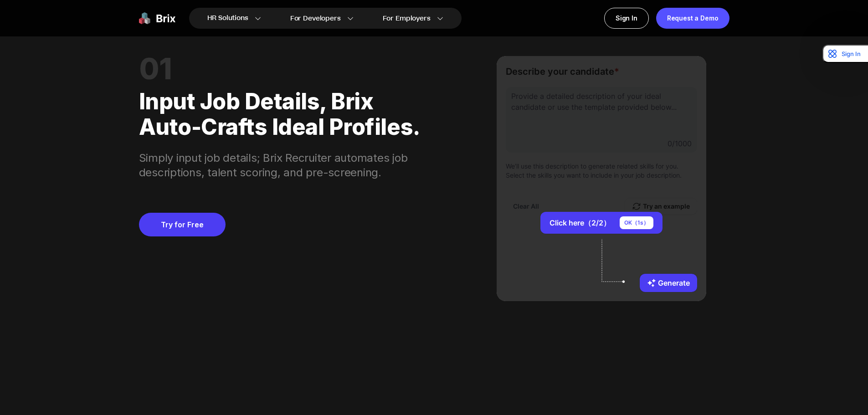  What do you see at coordinates (283, 69) in the screenshot?
I see `div: 01` at bounding box center [283, 69].